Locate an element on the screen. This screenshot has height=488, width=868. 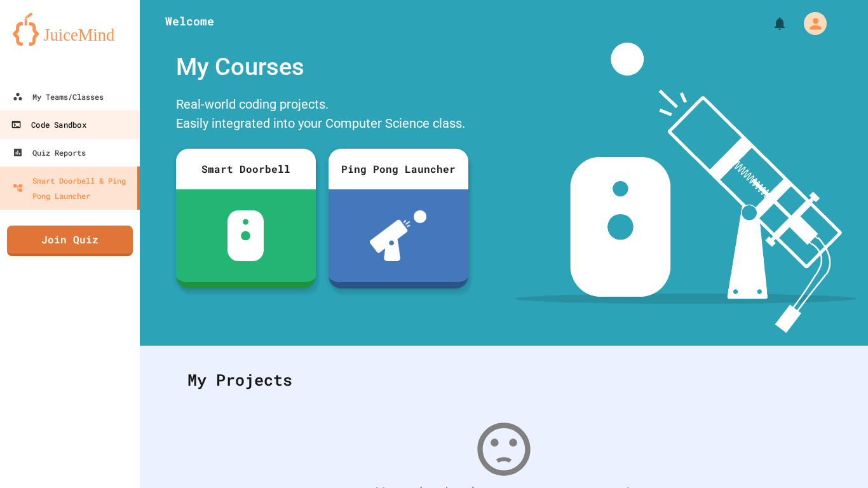
div: Smart Doorbell & Ping Pong Launcher is located at coordinates (72, 188).